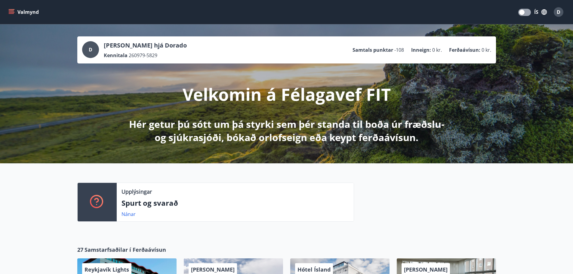  Describe the element at coordinates (522, 12) in the screenshot. I see `span: Translations Mode` at that location.